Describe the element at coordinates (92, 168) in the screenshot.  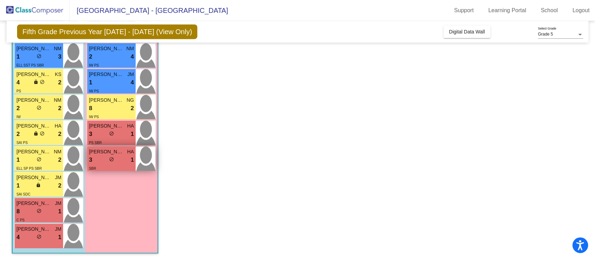
I see `span: SBR` at that location.